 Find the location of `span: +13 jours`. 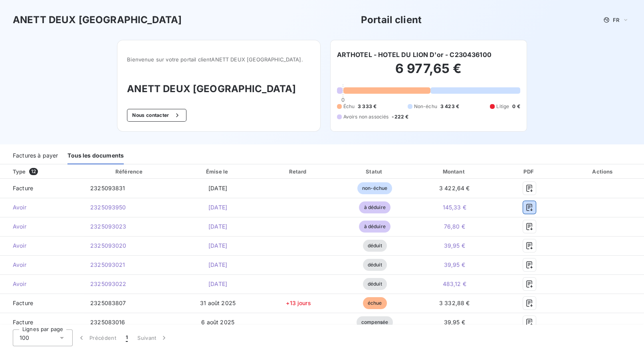

span: +13 jours is located at coordinates (298, 303).